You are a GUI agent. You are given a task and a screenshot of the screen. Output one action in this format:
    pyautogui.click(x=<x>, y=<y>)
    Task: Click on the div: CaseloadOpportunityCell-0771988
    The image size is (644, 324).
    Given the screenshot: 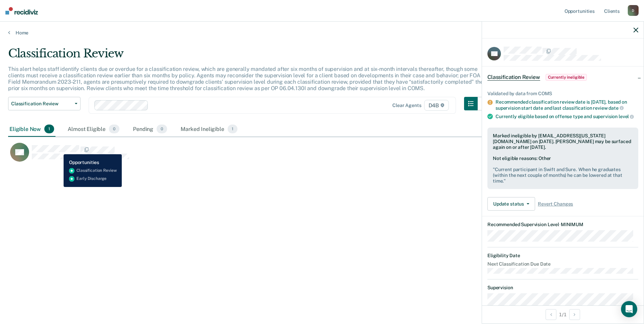 What is the action you would take?
    pyautogui.click(x=283, y=156)
    